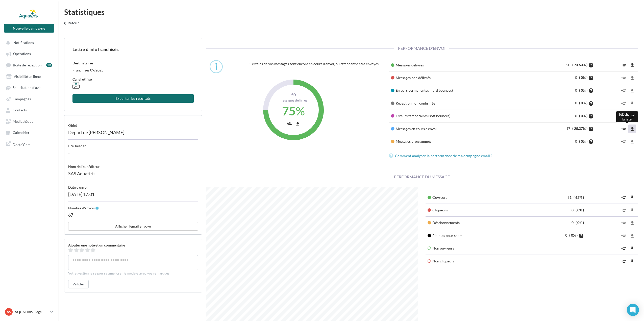 The height and width of the screenshot is (321, 644). What do you see at coordinates (27, 77) in the screenshot?
I see `span: Visibilité en ligne` at bounding box center [27, 77].